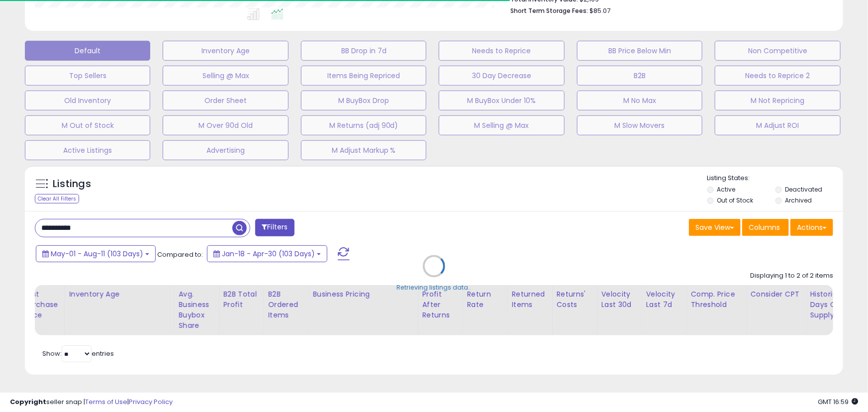  I want to click on a: Terms of Use, so click(106, 401).